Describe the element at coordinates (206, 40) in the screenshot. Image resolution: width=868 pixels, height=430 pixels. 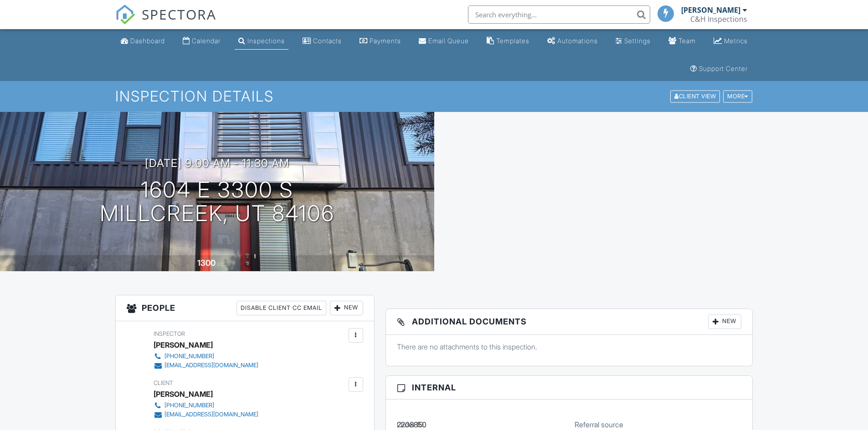
I see `div: Calendar` at that location.